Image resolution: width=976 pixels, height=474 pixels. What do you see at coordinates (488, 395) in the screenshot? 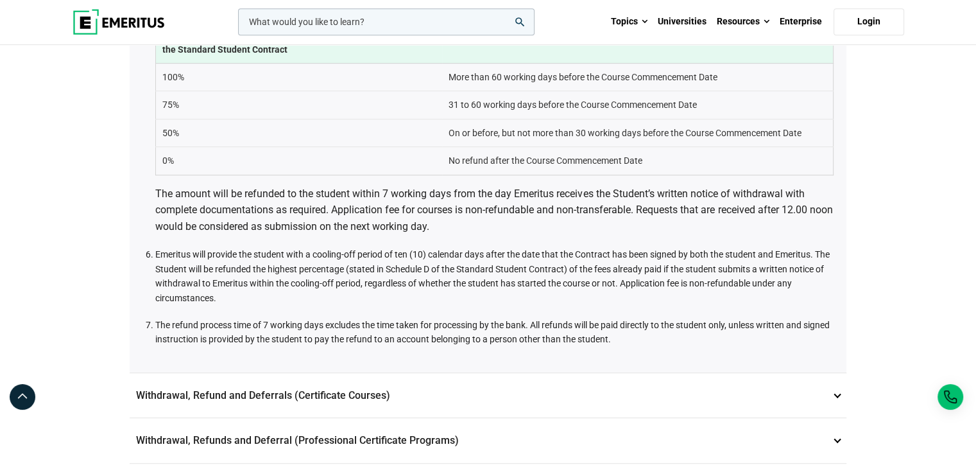
I see `p: Withdrawal, Refund and Deferrals (Certificate Courses)` at bounding box center [488, 395].